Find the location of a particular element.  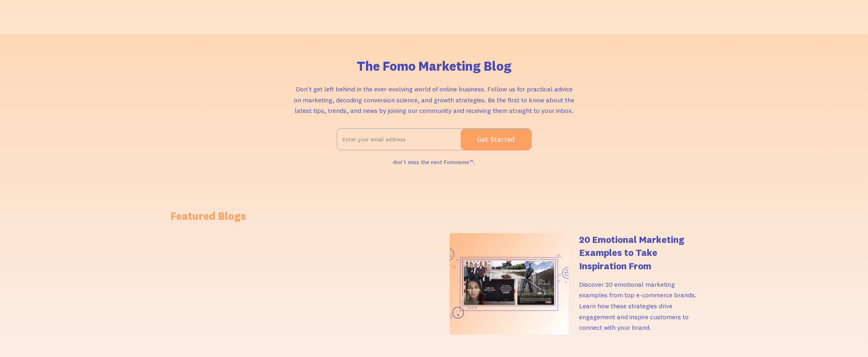

h1: The Fomo Marketing Blog is located at coordinates (434, 66).